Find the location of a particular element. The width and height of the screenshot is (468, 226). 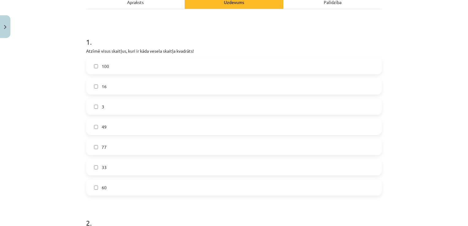

input: 49 is located at coordinates (96, 127).